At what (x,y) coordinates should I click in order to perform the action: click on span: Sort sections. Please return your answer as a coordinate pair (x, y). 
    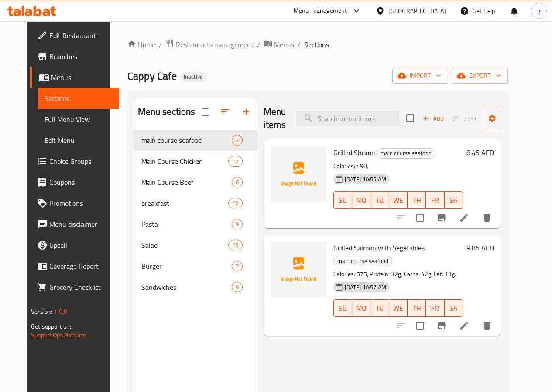
    Looking at the image, I should click on (225, 112).